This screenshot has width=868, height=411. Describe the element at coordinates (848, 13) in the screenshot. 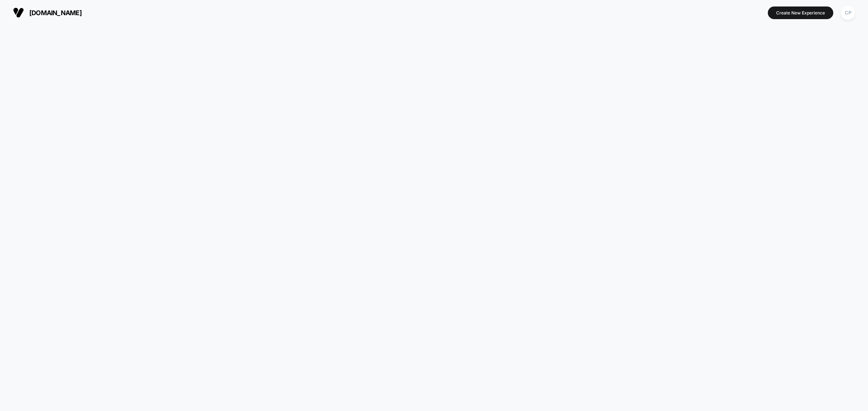

I see `button: CP` at that location.